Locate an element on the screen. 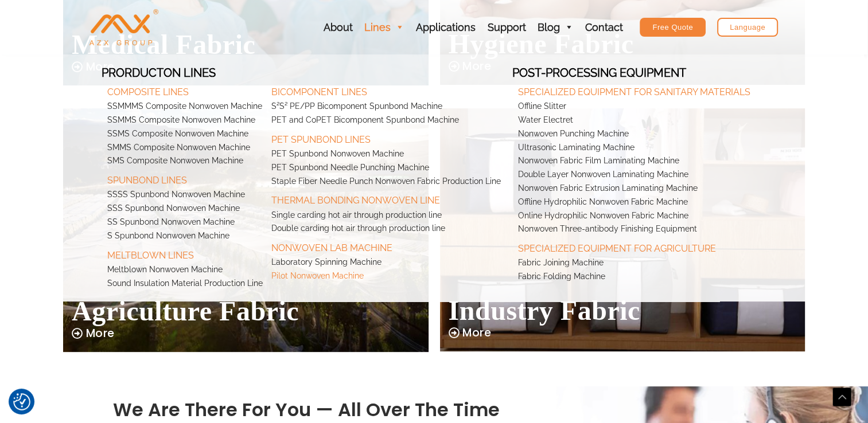 This screenshot has width=868, height=423. a: Bicomponent Lines is located at coordinates (389, 89).